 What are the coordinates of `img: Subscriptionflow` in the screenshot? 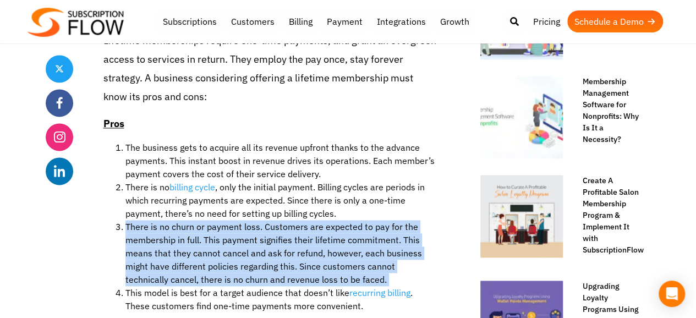 It's located at (75, 22).